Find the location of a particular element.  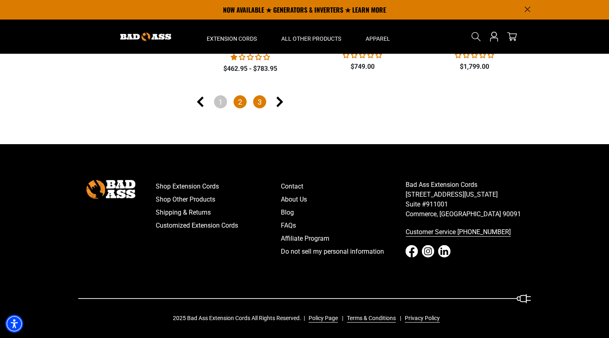

a: Page 1 is located at coordinates (220, 102).